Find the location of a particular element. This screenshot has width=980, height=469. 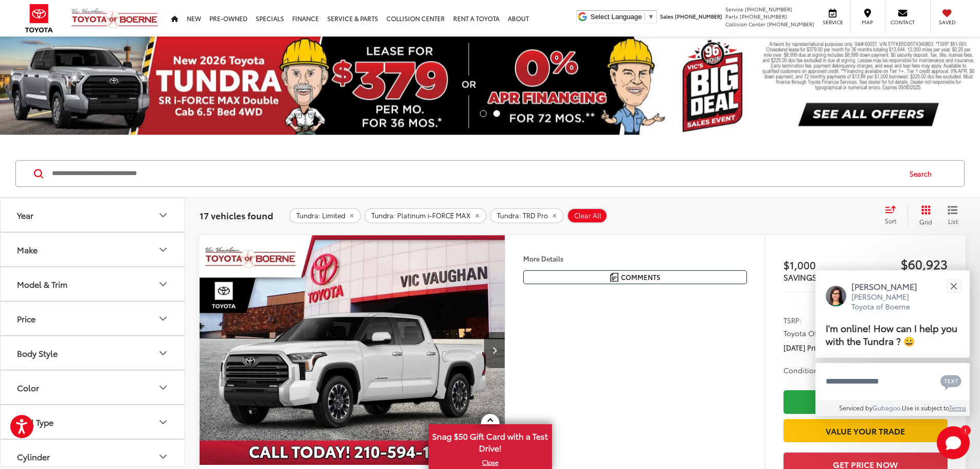

span: Conditional Toyota Offers is located at coordinates (835, 370).